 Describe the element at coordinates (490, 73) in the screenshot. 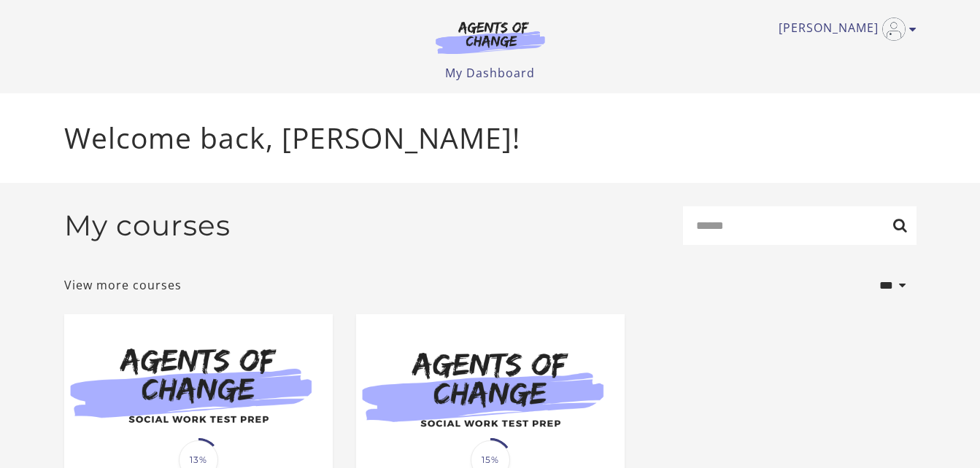

I see `a: My Dashboard` at that location.